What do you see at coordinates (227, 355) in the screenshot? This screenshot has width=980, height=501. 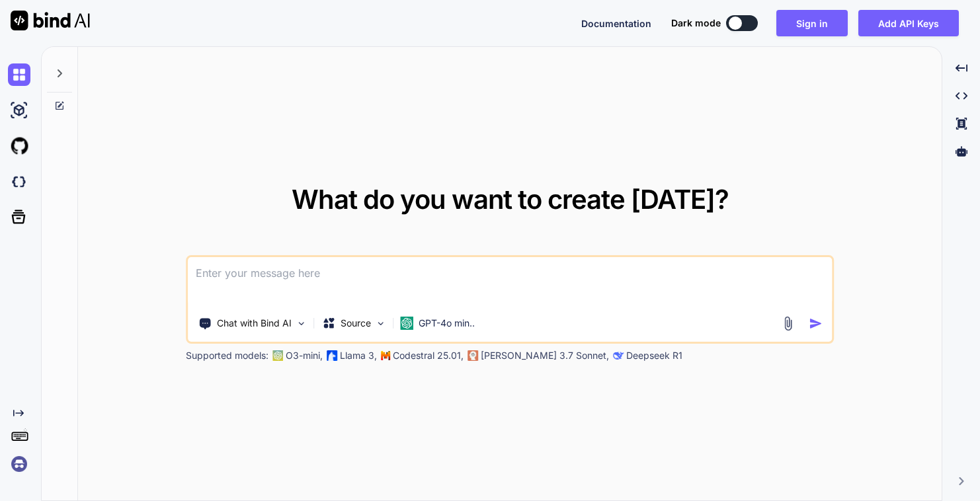 I see `p: Supported models:` at bounding box center [227, 355].